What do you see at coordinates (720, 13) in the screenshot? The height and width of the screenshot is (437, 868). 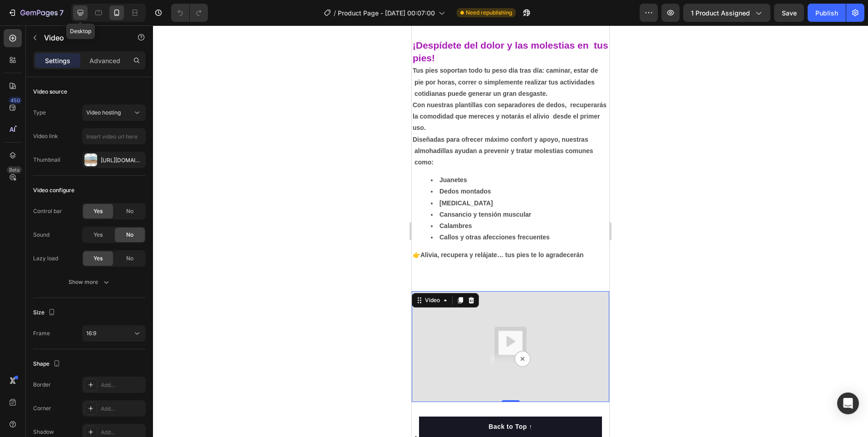 I see `span: 1 product assigned` at bounding box center [720, 13].